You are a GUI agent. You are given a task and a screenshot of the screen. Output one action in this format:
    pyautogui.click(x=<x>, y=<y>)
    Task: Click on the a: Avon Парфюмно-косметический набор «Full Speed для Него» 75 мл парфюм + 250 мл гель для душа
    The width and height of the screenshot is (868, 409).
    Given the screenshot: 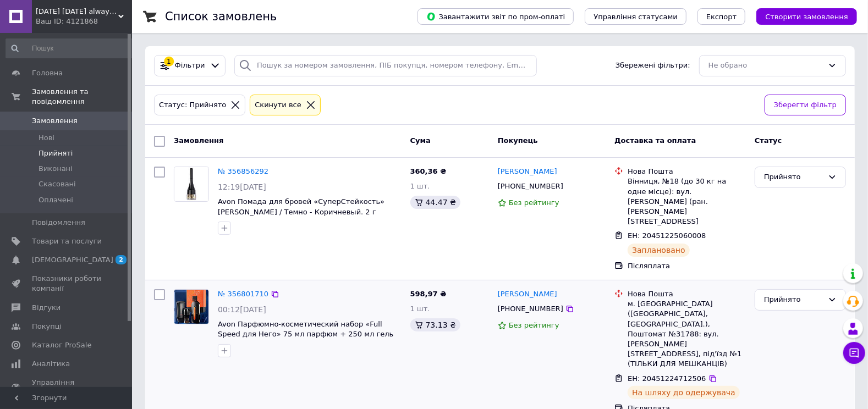 What is the action you would take?
    pyautogui.click(x=306, y=334)
    